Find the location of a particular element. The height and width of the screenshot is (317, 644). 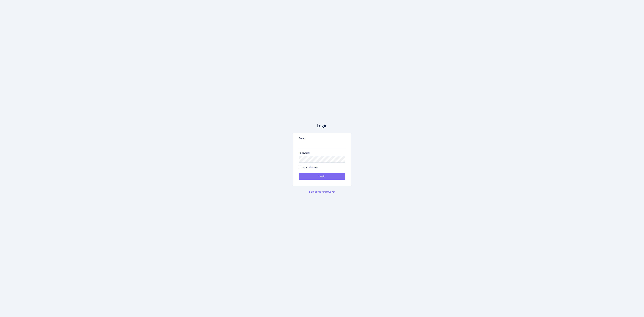

label: Remember me is located at coordinates (308, 167).